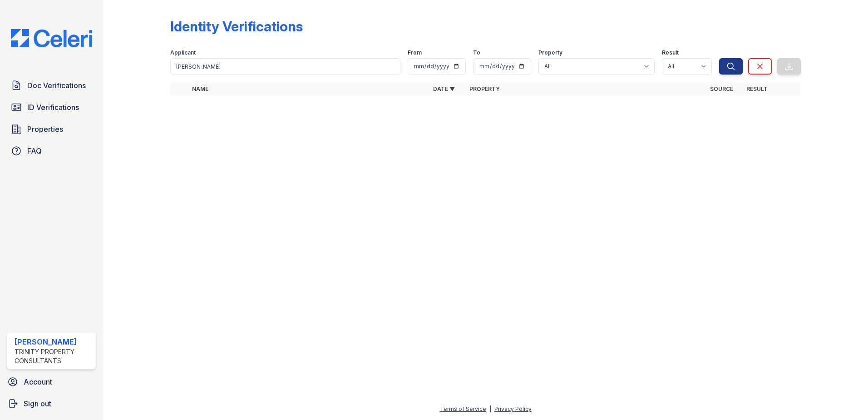 Image resolution: width=868 pixels, height=420 pixels. Describe the element at coordinates (183, 53) in the screenshot. I see `label: Applicant` at that location.